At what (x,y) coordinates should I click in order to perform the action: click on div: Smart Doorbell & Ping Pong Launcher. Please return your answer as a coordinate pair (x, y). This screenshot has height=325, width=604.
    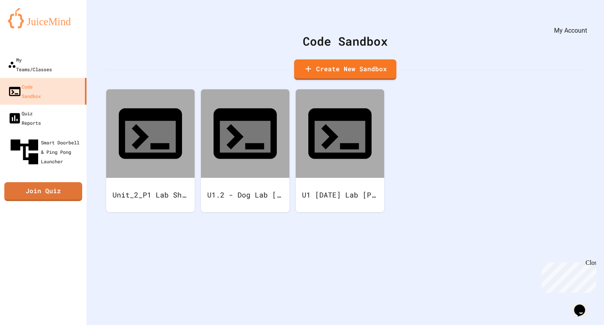
    Looking at the image, I should click on (46, 152).